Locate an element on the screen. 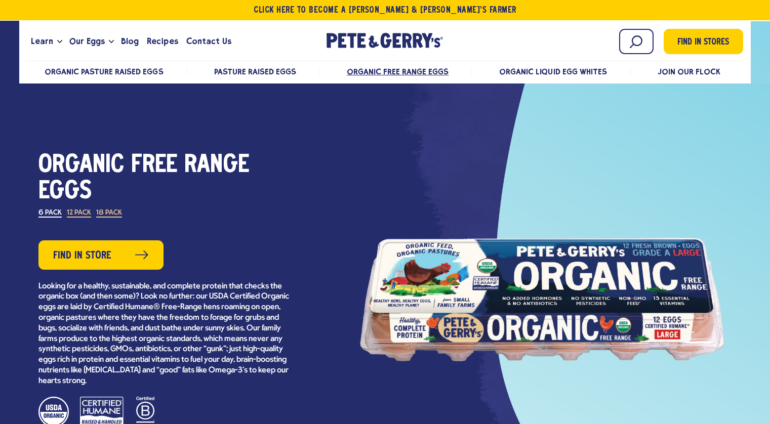  a: Organic Pasture Raised Eggs is located at coordinates (104, 71).